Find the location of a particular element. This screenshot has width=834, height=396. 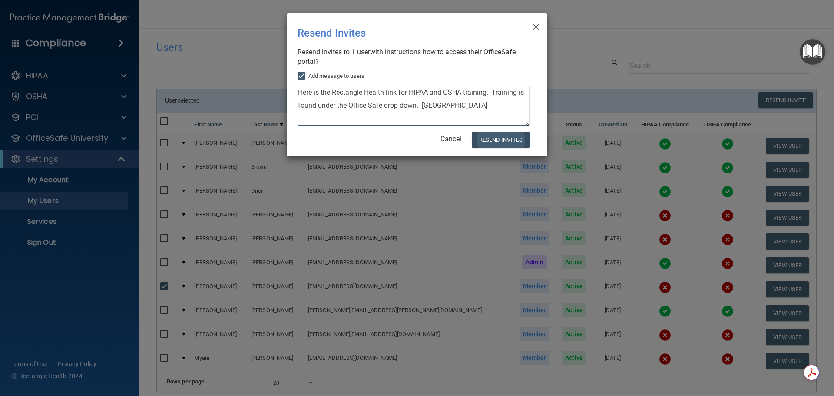

a: Cancel is located at coordinates (451, 138).